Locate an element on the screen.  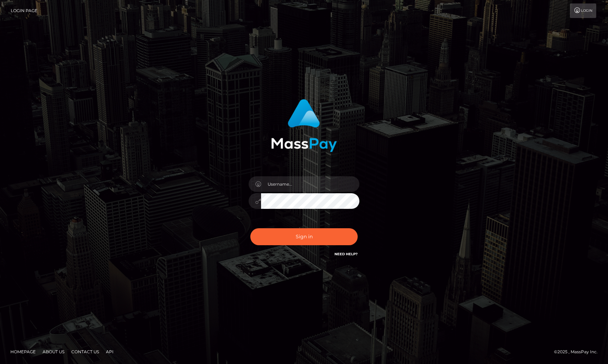
a: About Us is located at coordinates (53, 351).